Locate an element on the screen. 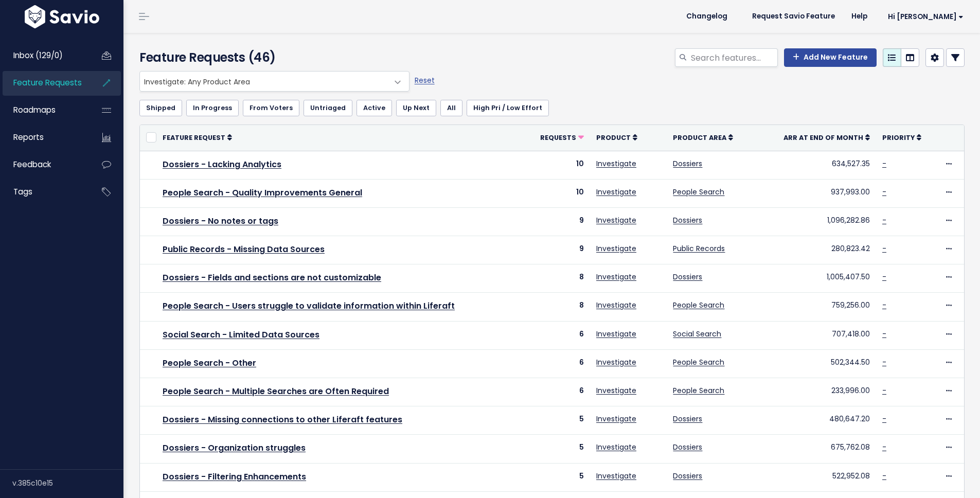 This screenshot has height=498, width=980. td: 502,344.50 is located at coordinates (816, 363).